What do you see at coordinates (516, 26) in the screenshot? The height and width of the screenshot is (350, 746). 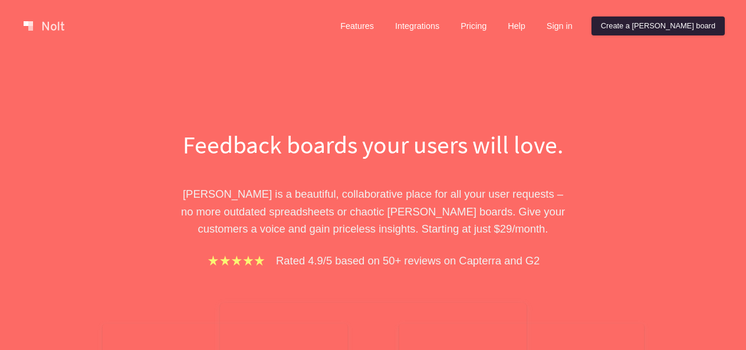 I see `a: Help` at bounding box center [516, 26].